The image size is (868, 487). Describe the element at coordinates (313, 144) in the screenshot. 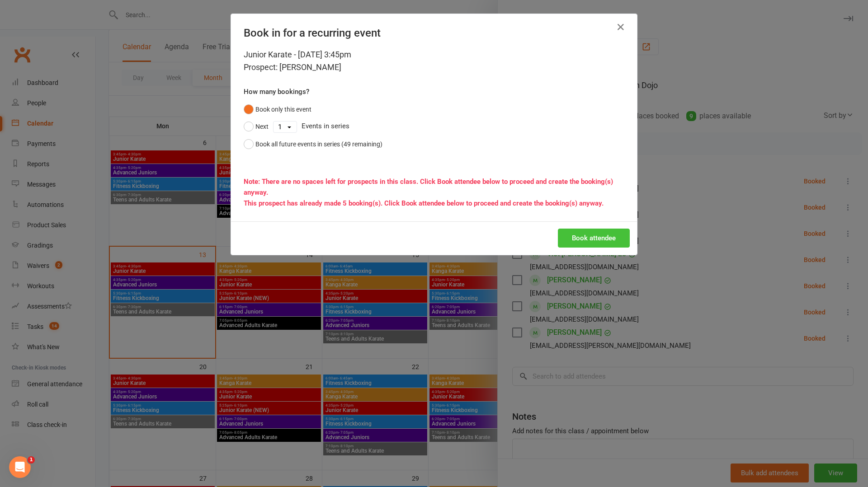

I see `button: Book all future events in series (49 remaining)` at that location.